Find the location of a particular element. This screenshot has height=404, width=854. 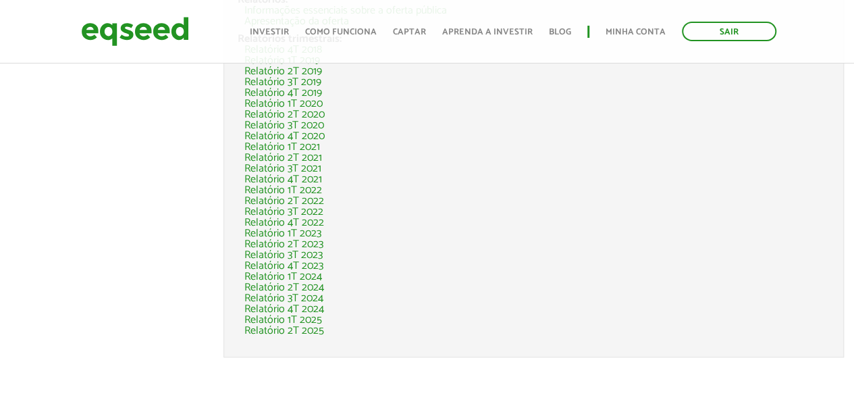

a: Relatório 3T 2020 is located at coordinates (284, 126).